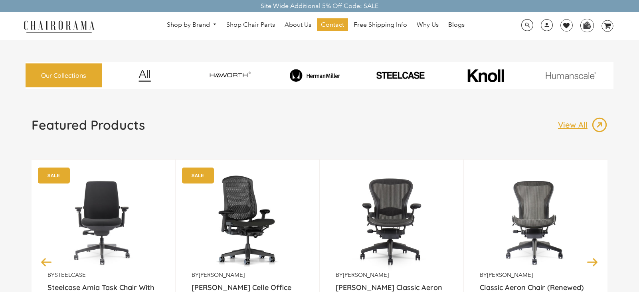  Describe the element at coordinates (391, 221) in the screenshot. I see `img: Herman Miller Classic Aeron Chair | Black | Size B (Renewed) - chairorama` at that location.